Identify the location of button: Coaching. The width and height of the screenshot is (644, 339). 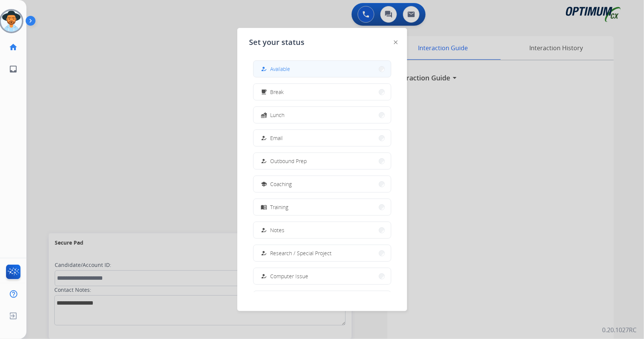
(322, 184).